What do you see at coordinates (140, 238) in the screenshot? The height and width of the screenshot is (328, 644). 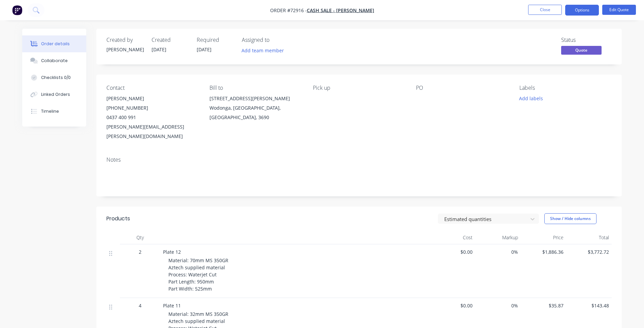 I see `div: Qty` at bounding box center [140, 238].